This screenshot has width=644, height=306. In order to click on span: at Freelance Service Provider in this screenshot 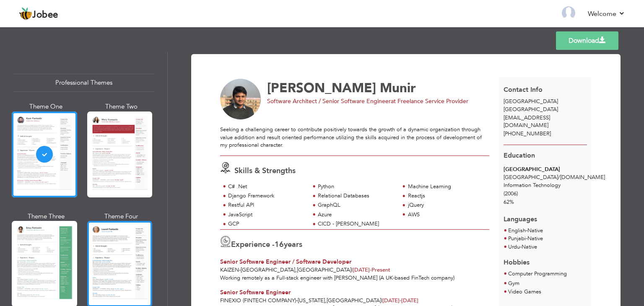, I will do `click(430, 101)`.